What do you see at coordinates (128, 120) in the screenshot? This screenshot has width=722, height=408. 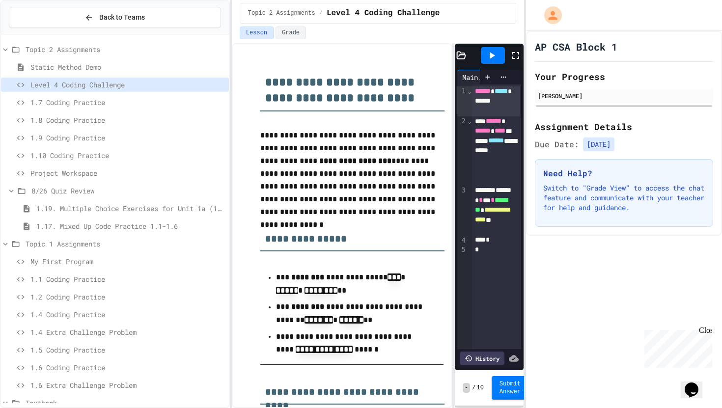 I see `span: 1.8 Coding Practice` at bounding box center [128, 120].